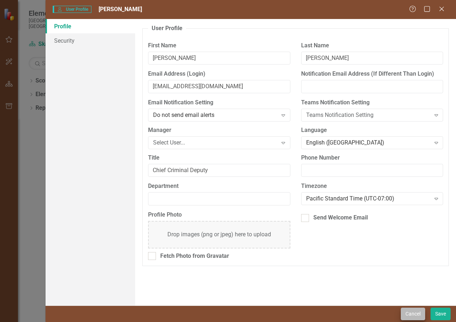 The image size is (456, 322). Describe the element at coordinates (413, 314) in the screenshot. I see `button: Cancel` at that location.